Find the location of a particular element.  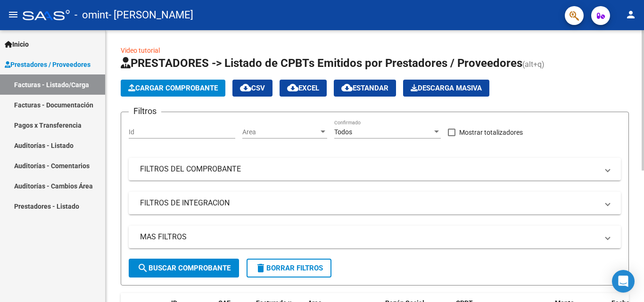

mat-panel-title: FILTROS DE INTEGRACION is located at coordinates (369, 203).